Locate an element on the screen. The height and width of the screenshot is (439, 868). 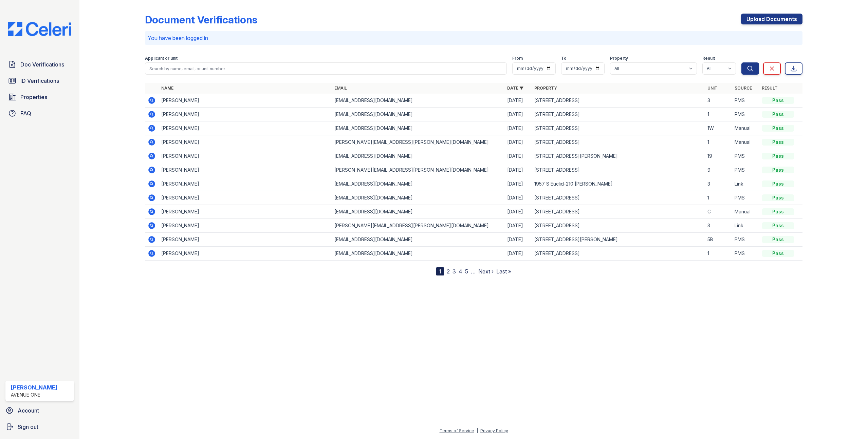
a: Doc Verifications is located at coordinates (39, 64).